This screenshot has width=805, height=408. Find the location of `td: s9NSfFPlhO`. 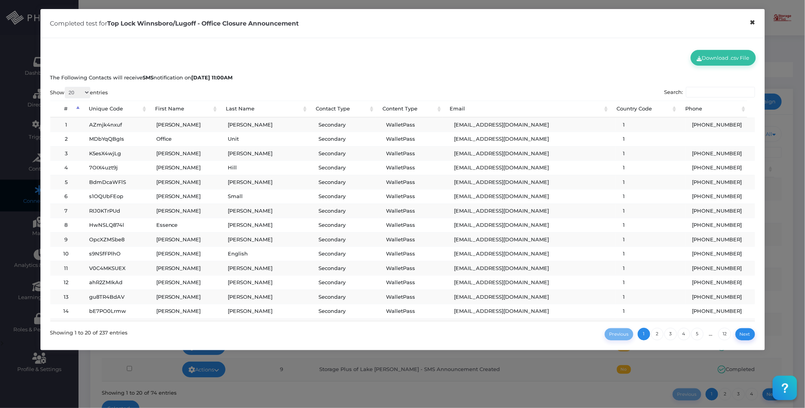

td: s9NSfFPlhO is located at coordinates (116, 253).